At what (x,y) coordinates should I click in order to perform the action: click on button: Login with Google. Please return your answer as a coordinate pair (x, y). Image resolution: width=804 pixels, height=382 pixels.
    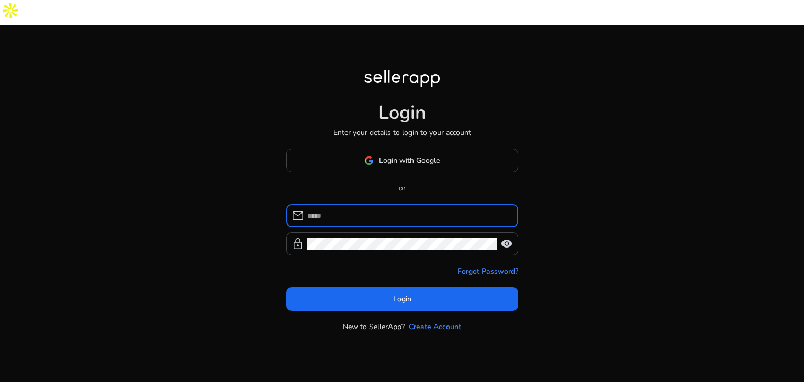
    Looking at the image, I should click on (402, 160).